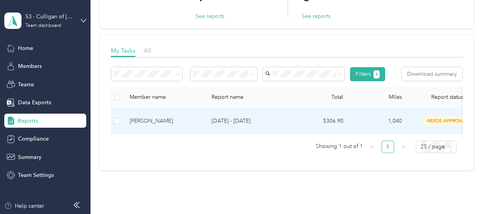  I want to click on span: Reports, so click(28, 121).